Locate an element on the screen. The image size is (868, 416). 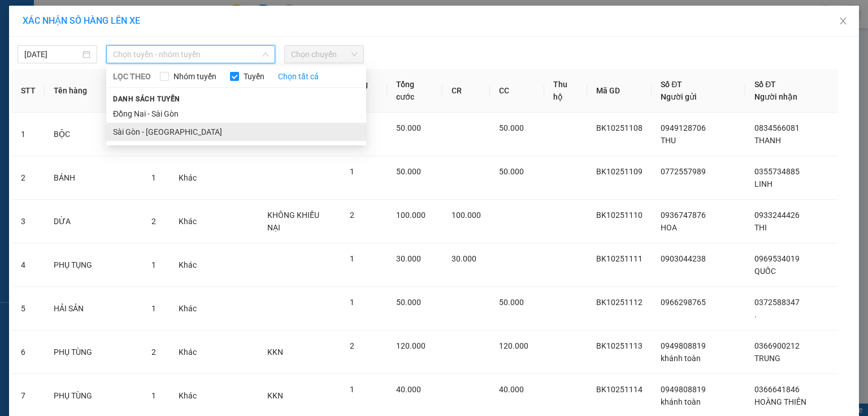
span: Người nhận is located at coordinates (776, 97).